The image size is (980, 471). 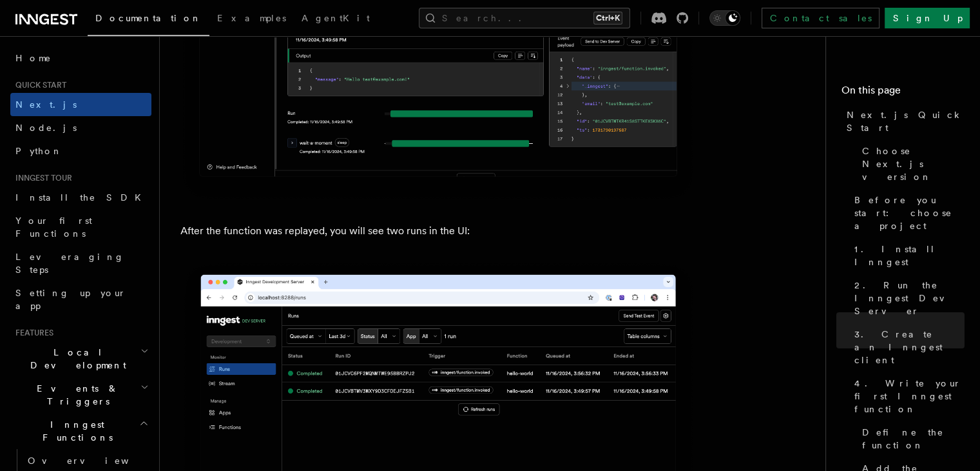 I want to click on a: Node.js, so click(x=80, y=128).